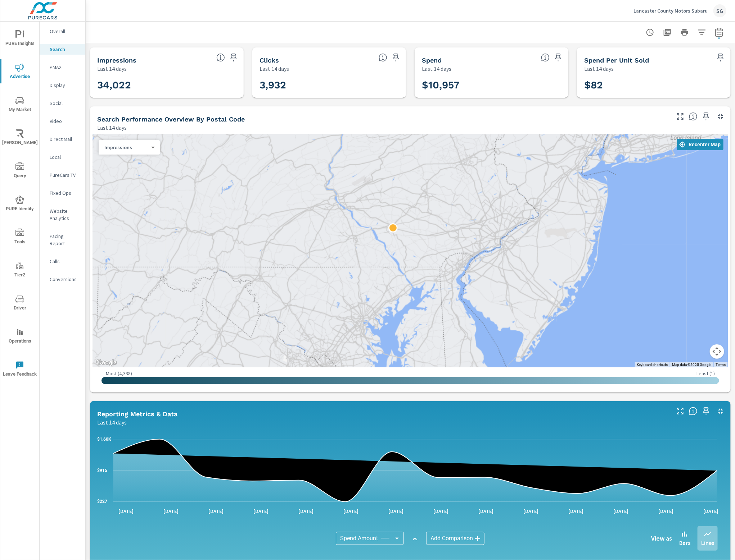 The width and height of the screenshot is (735, 560). Describe the element at coordinates (20, 238) in the screenshot. I see `span: Tools` at that location.